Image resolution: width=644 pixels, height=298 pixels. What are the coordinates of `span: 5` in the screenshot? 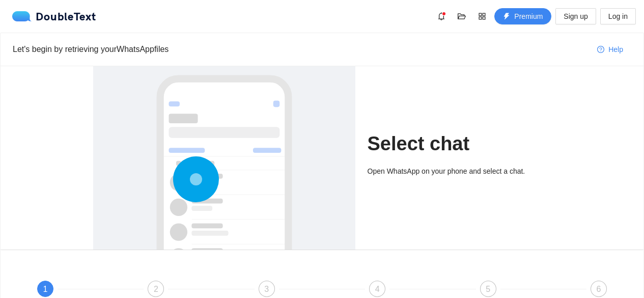 It's located at (488, 289).